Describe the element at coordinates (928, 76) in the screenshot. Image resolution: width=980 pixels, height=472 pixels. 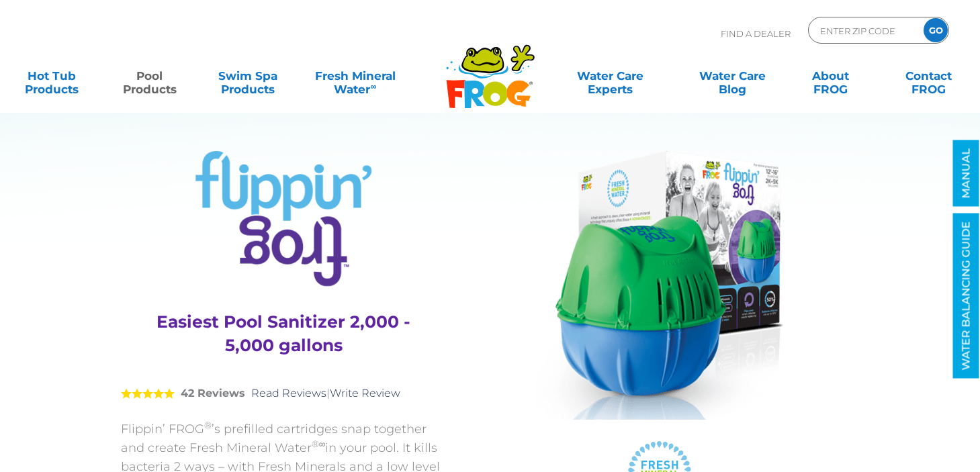
I see `a: ContactFROG` at that location.